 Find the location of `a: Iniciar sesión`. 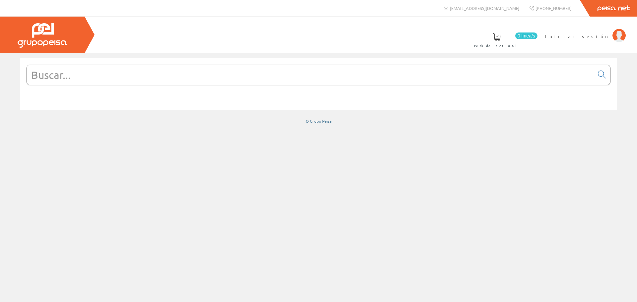

a: Iniciar sesión is located at coordinates (585, 31).